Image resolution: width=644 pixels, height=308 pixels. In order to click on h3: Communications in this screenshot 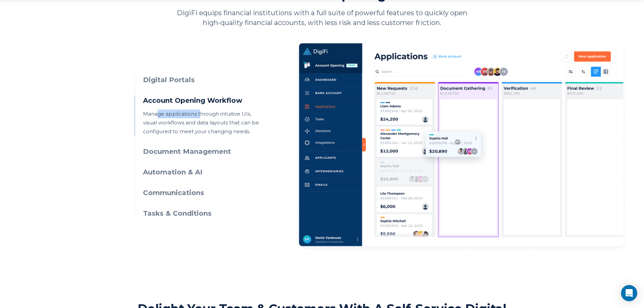, I will do `click(204, 193)`.